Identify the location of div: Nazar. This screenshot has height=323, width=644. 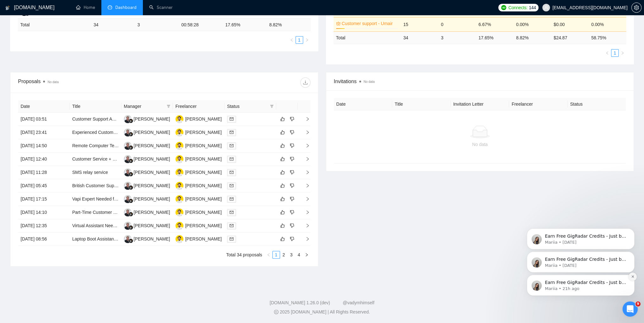
(29, 55).